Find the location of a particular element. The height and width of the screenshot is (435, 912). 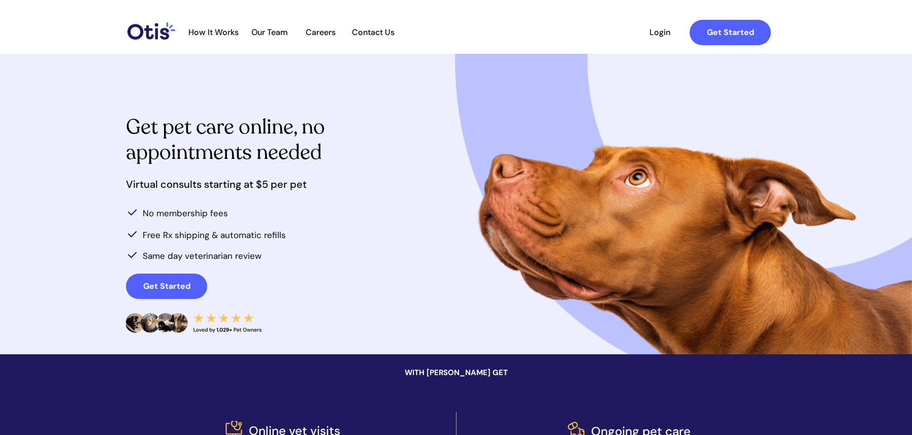

span: Contact Us is located at coordinates (373, 32).